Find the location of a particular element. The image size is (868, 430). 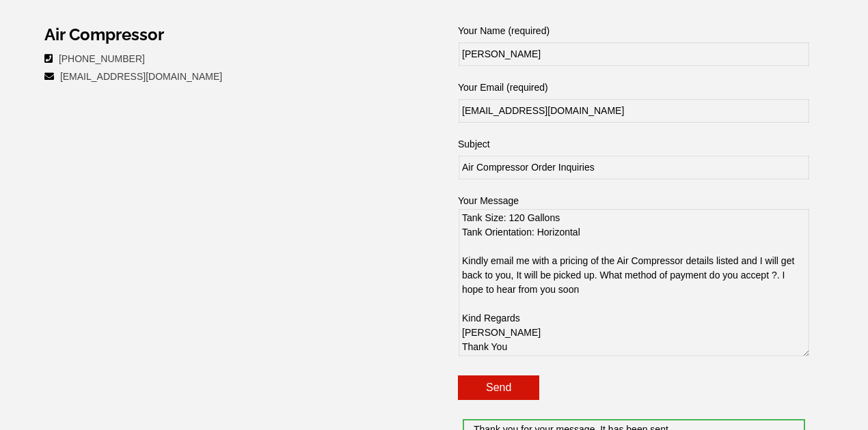

input: Subject is located at coordinates (633, 168).